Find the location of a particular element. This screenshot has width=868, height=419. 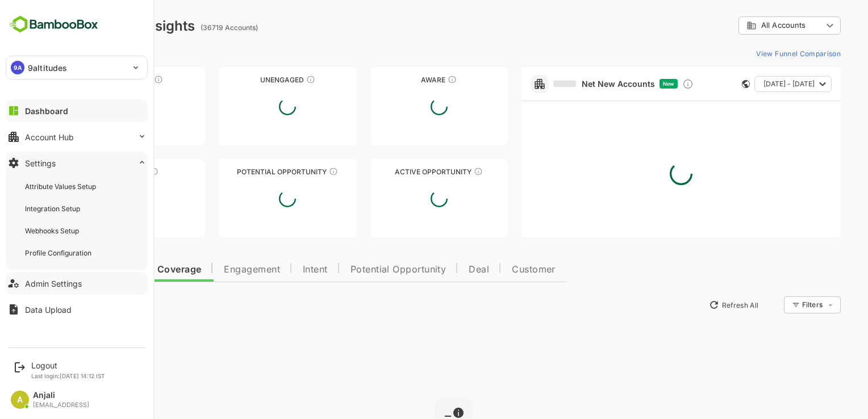

div: Account Hub is located at coordinates (49, 137).